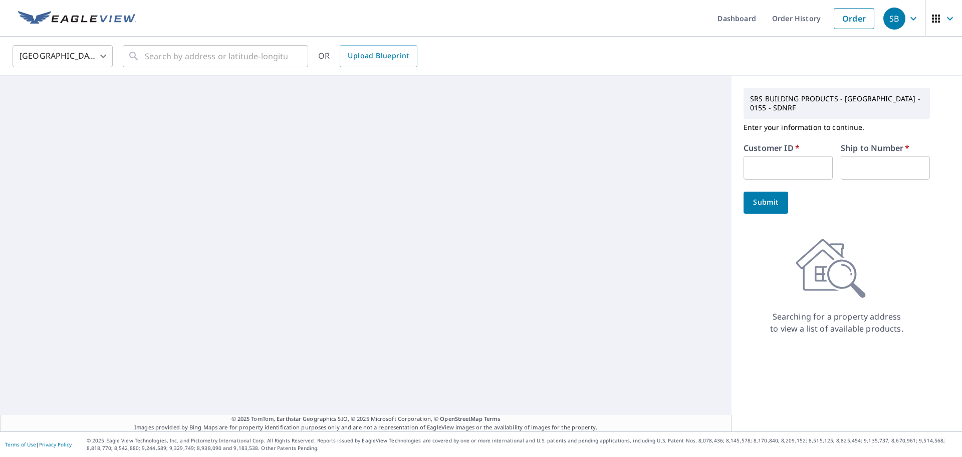 This screenshot has width=962, height=457. Describe the element at coordinates (461, 418) in the screenshot. I see `a: OpenStreetMap` at that location.